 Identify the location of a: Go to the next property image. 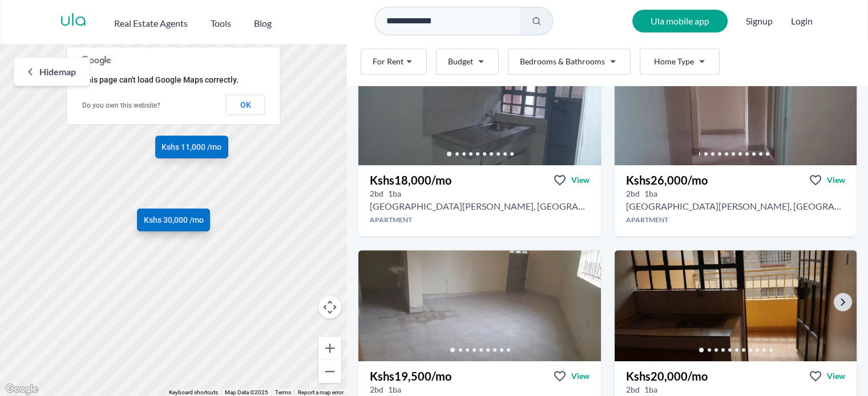
(843, 302).